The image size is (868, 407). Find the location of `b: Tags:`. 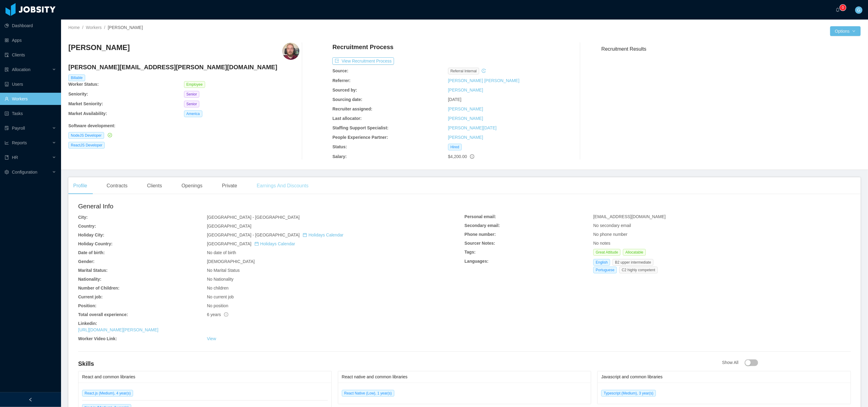

b: Tags: is located at coordinates (470, 252).